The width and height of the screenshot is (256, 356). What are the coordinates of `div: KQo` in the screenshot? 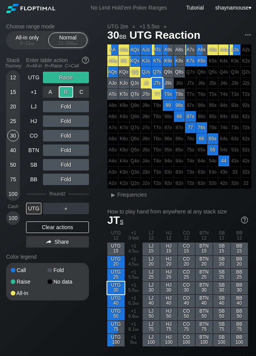 It's located at (124, 72).